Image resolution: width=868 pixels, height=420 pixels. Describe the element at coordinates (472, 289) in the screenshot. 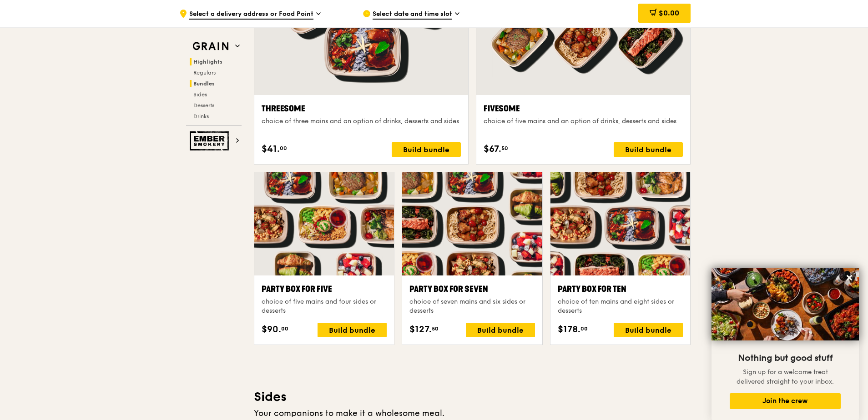

I see `div: Party Box for Seven` at that location.